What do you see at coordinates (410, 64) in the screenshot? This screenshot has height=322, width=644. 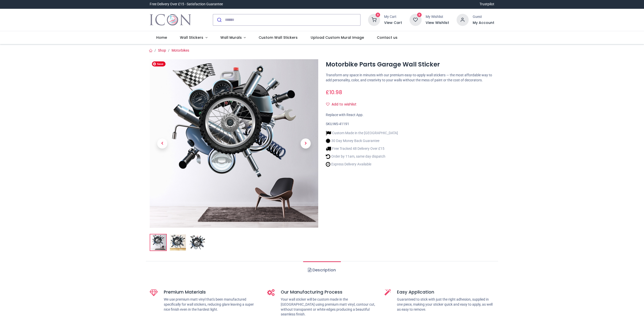 I see `h1: Motorbike Parts Garage Wall Sticker` at bounding box center [410, 64].